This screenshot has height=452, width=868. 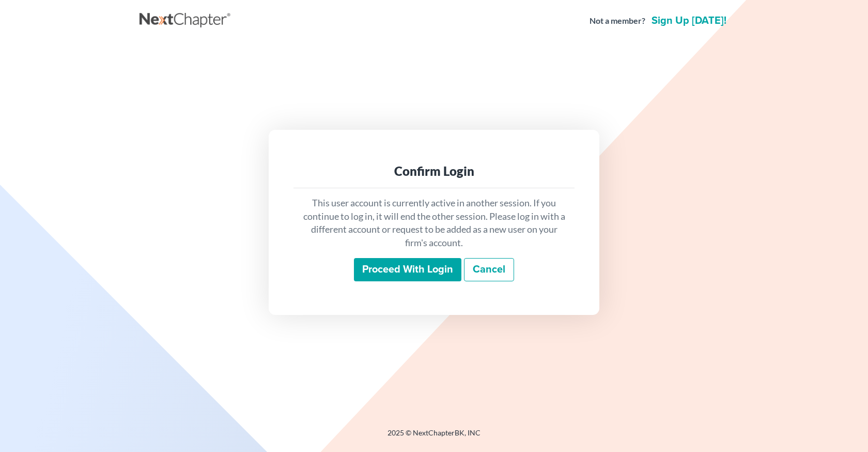 I want to click on div: 2025 © NextChapterBK, INC, so click(x=434, y=437).